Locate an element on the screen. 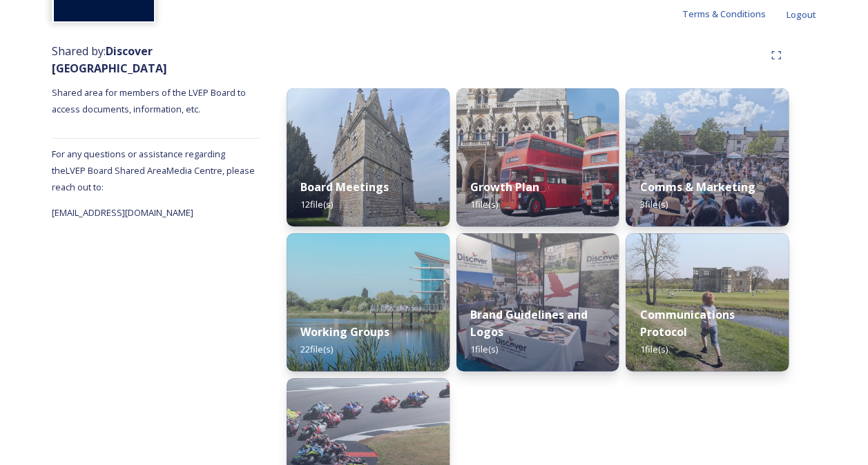  span: Logout is located at coordinates (801, 15).